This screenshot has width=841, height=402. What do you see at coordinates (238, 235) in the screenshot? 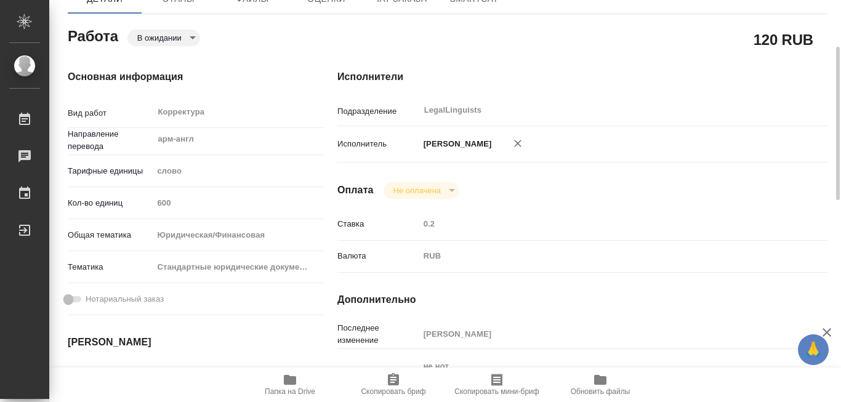
I see `div: Юридическая/Финансовая` at bounding box center [238, 235].